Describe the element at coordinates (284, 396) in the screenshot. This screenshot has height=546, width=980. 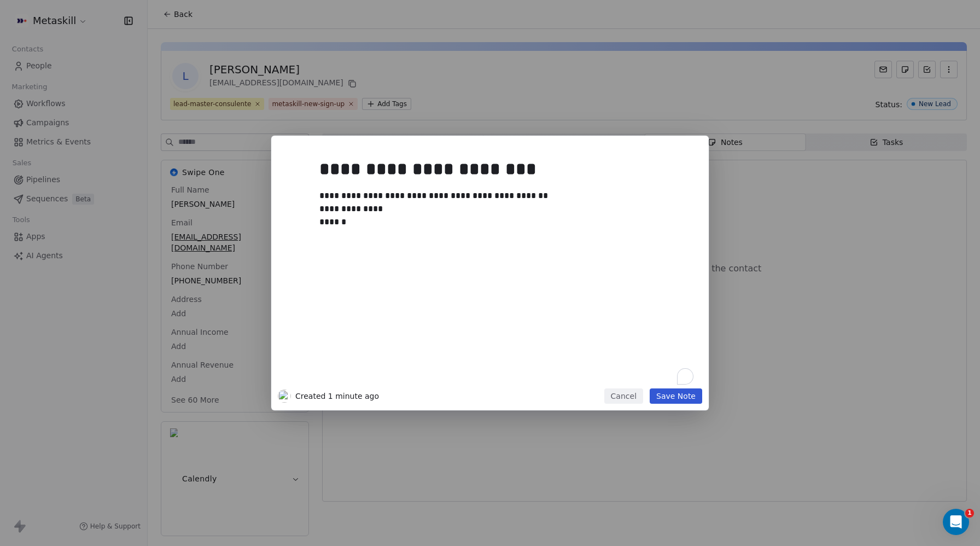
I see `img: bb9969b9-bad4-4f46-9fe8-ac028b22d7a3` at that location.